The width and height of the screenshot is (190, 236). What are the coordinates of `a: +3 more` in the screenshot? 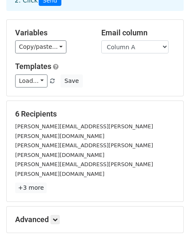 It's located at (31, 187).